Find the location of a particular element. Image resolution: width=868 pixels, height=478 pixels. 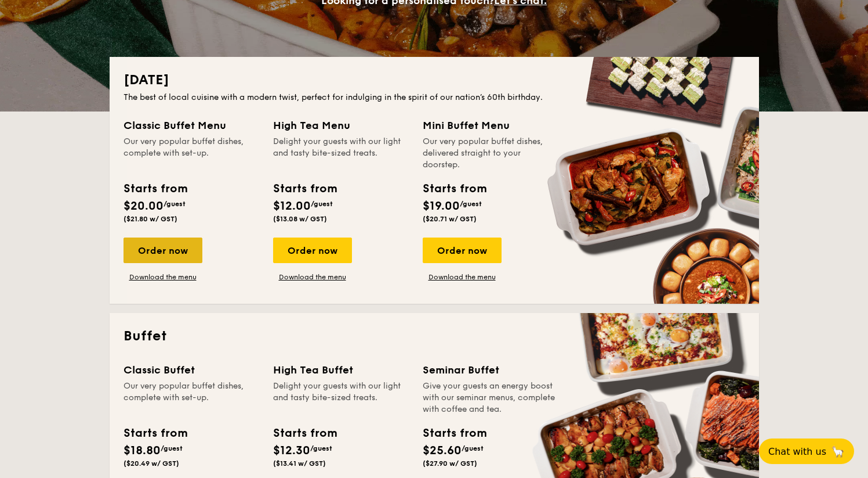

span: $18.80 is located at coordinates (142, 450).